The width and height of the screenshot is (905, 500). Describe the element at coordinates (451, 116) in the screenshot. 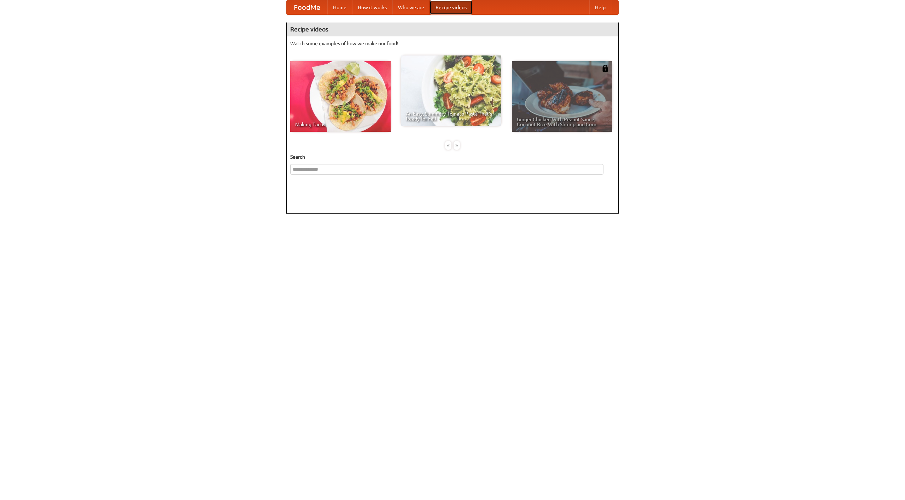

I see `span: An Easy, Summery Tomato Pasta That's Ready for Fall` at that location.